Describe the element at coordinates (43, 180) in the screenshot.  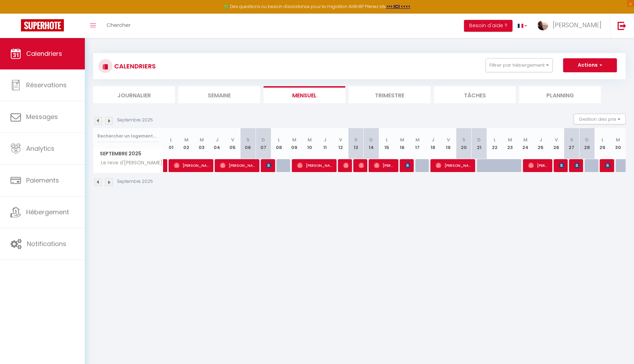
I see `span: Paiements` at that location.